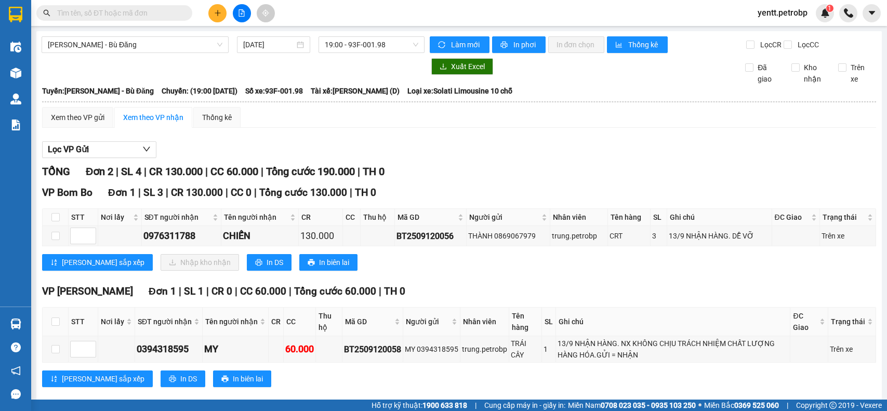  I want to click on span: Trạng thái, so click(844, 217).